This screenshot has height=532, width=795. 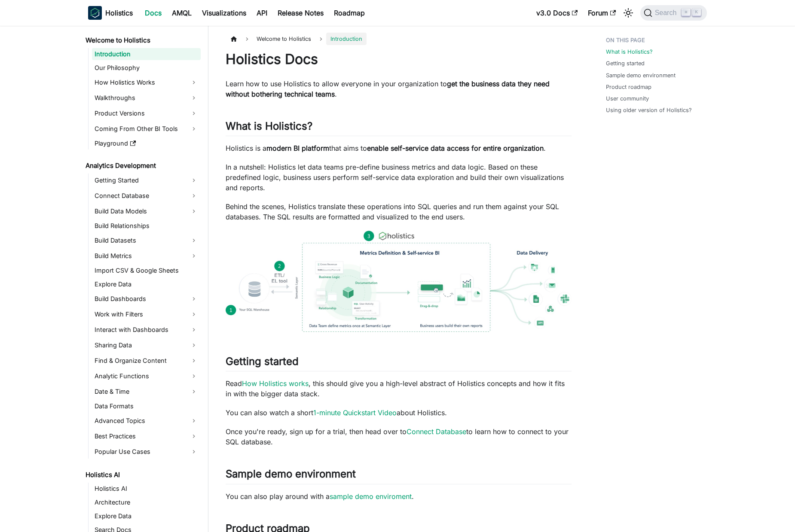 What do you see at coordinates (141, 40) in the screenshot?
I see `a: Welcome to Holistics` at bounding box center [141, 40].